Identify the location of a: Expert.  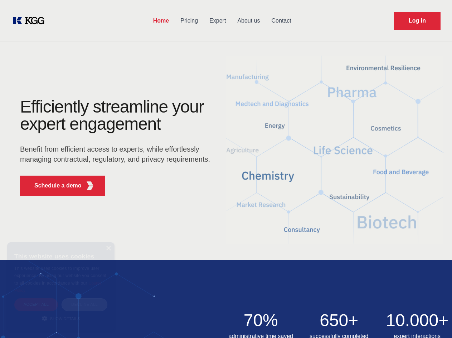
(218, 21).